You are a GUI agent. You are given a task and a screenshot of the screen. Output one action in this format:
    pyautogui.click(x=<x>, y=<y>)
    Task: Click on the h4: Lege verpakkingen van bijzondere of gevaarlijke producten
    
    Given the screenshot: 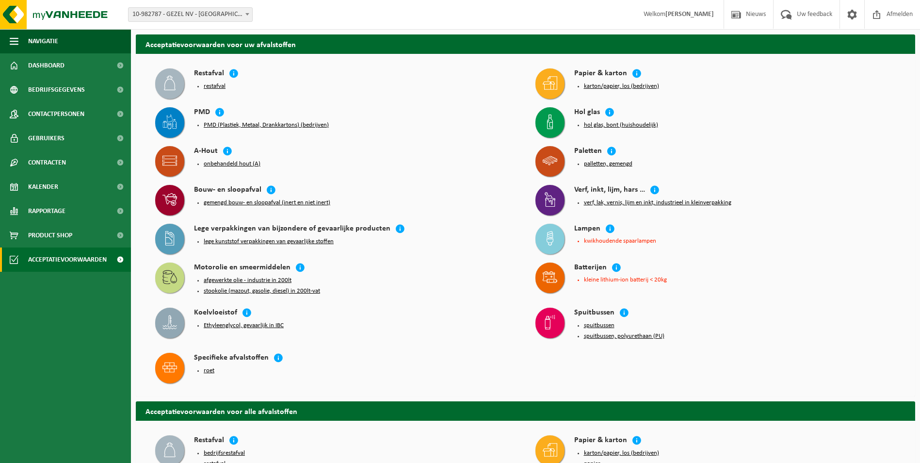 What is the action you would take?
    pyautogui.click(x=292, y=229)
    